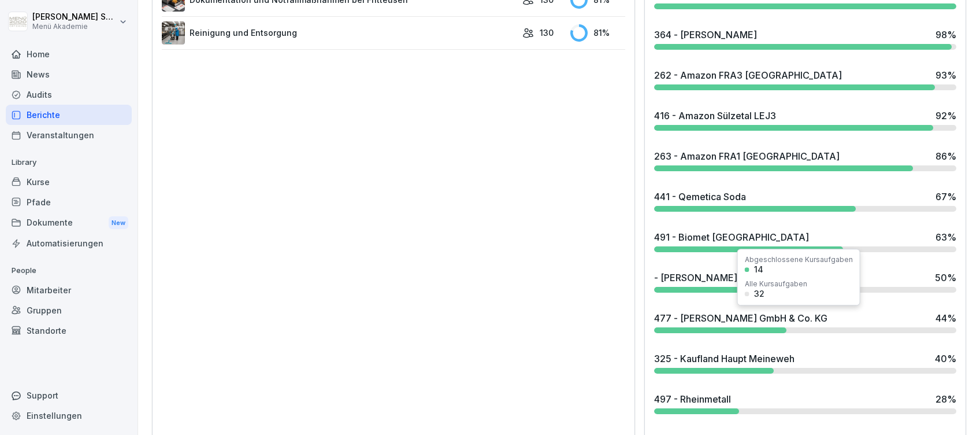 This screenshot has width=980, height=435. Describe the element at coordinates (339, 33) in the screenshot. I see `a: Reinigung und Entsorgung` at that location.